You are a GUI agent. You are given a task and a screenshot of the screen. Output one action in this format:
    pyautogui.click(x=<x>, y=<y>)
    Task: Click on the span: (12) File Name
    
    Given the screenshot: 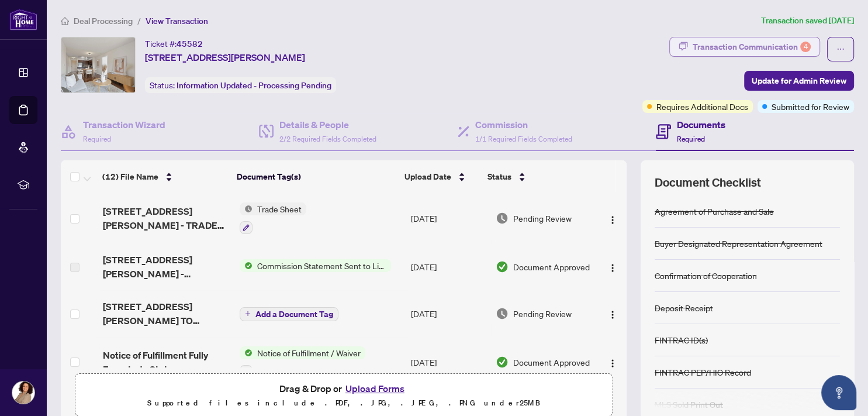 What is the action you would take?
    pyautogui.click(x=131, y=177)
    